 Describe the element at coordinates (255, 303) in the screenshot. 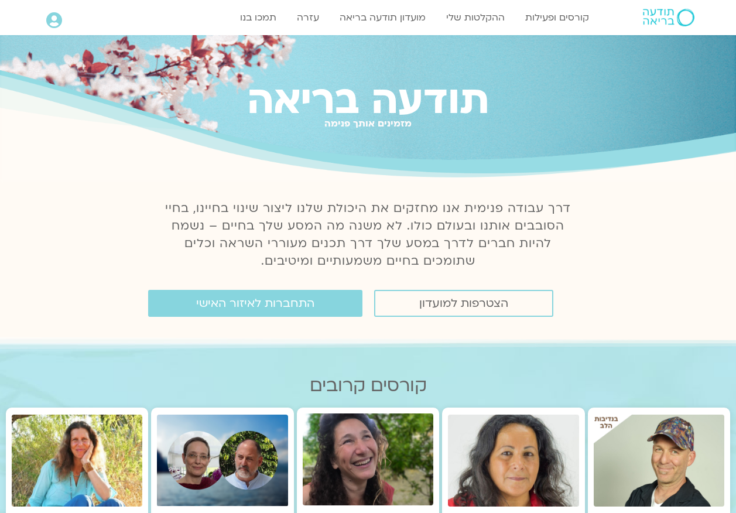

I see `a: התחברות לאיזור האישי` at that location.